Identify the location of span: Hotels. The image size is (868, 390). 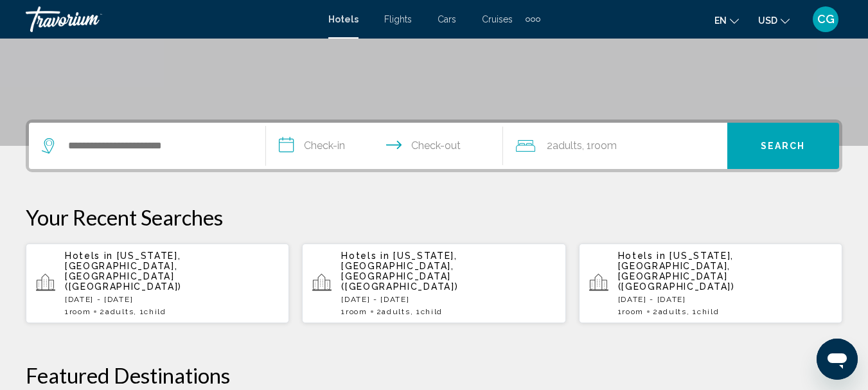
(343, 19).